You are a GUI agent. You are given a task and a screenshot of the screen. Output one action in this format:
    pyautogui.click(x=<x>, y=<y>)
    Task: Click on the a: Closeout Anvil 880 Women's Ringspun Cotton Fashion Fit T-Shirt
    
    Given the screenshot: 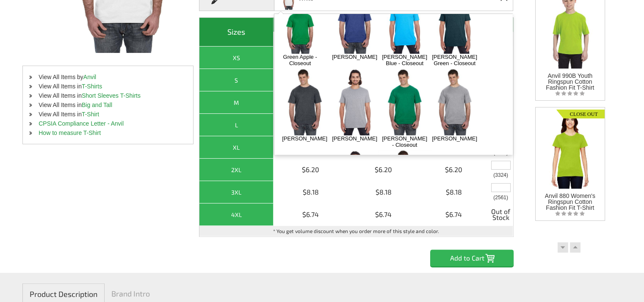 What is the action you would take?
    pyautogui.click(x=570, y=159)
    